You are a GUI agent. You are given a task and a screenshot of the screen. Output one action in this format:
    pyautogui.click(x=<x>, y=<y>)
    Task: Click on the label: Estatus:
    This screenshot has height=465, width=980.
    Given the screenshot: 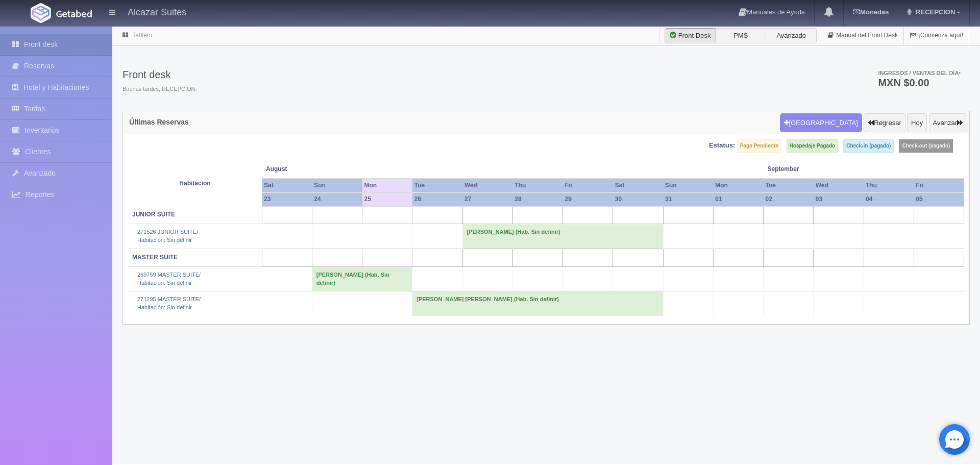 What is the action you would take?
    pyautogui.click(x=722, y=146)
    